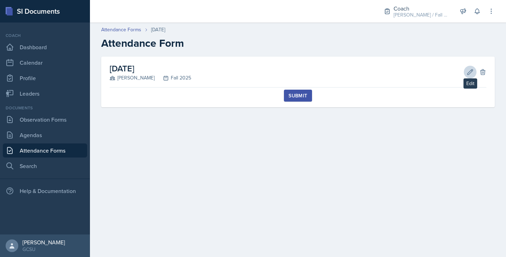  What do you see at coordinates (45, 120) in the screenshot?
I see `a: Observation Forms` at bounding box center [45, 120].